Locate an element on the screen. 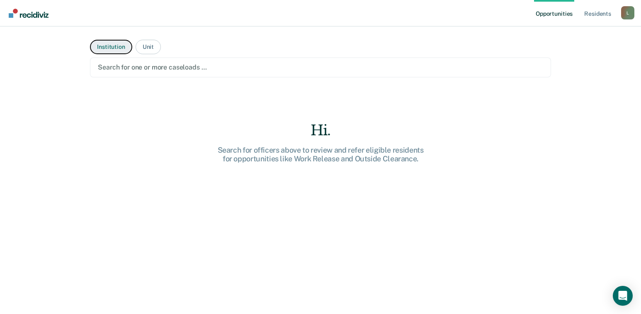  div: Search for officers above to review and refer eligible residents for opportunities like Work Rele... is located at coordinates (320, 155).